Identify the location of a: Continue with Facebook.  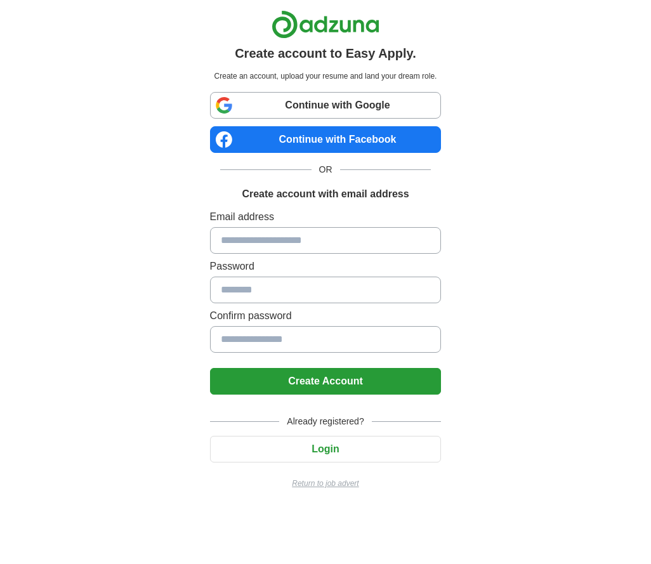
(325, 140).